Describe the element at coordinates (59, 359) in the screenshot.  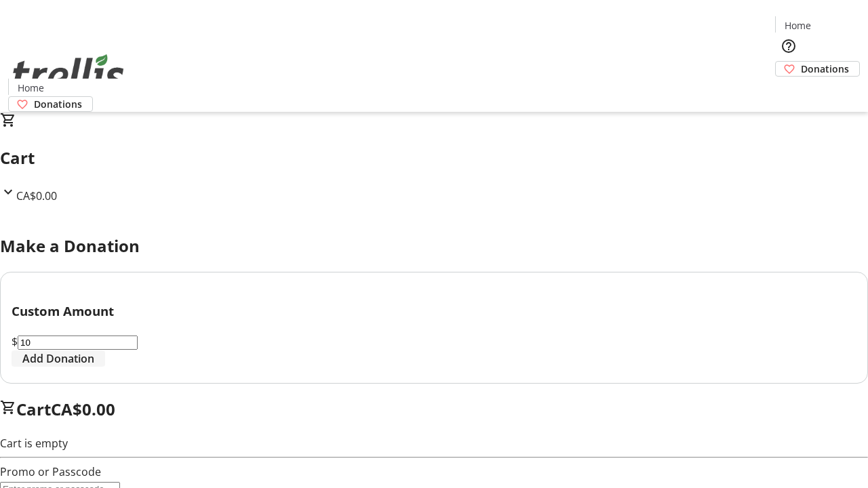
I see `span: Add Donation` at that location.